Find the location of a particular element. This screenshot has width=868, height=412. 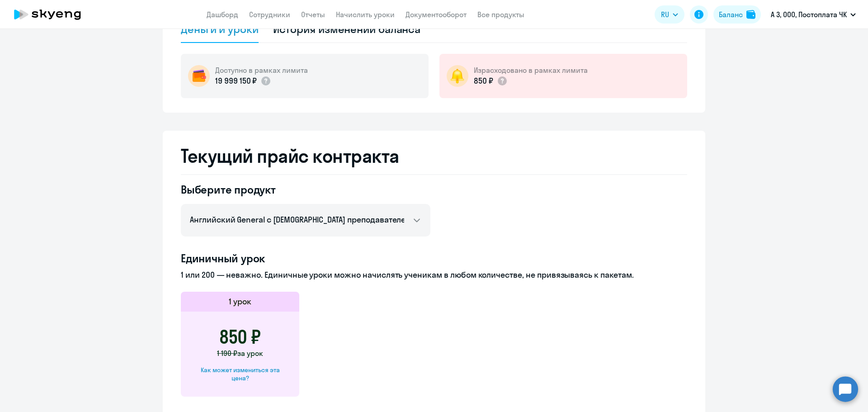

a: Балансbalance is located at coordinates (737, 14).